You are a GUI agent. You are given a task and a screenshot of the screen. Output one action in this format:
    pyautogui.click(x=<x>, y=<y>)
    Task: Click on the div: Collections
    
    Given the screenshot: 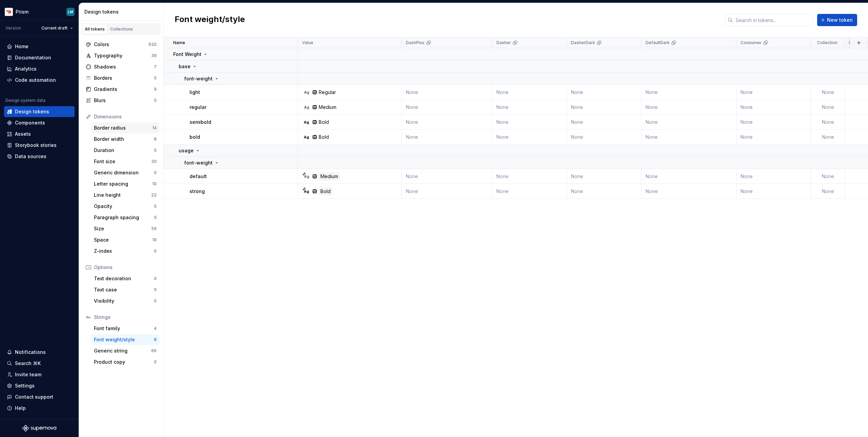 What is the action you would take?
    pyautogui.click(x=121, y=30)
    